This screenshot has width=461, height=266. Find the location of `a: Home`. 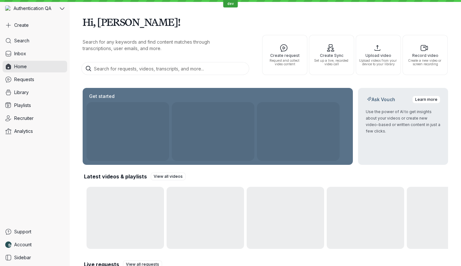

a: Home is located at coordinates (35, 66).